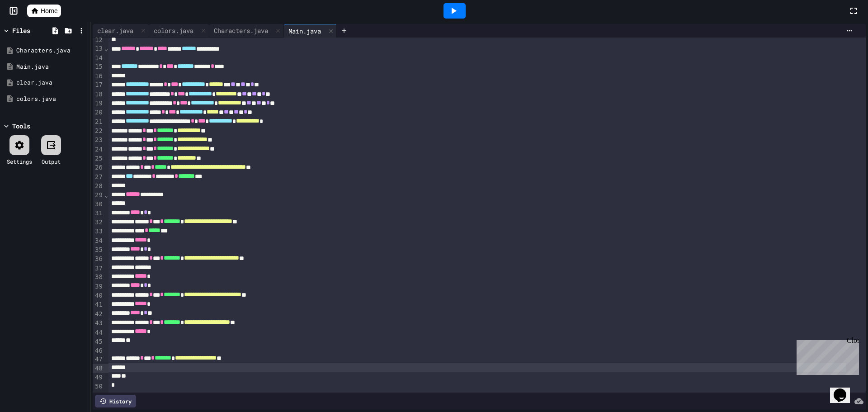 The width and height of the screenshot is (868, 412). Describe the element at coordinates (98, 49) in the screenshot. I see `div: 13` at that location.